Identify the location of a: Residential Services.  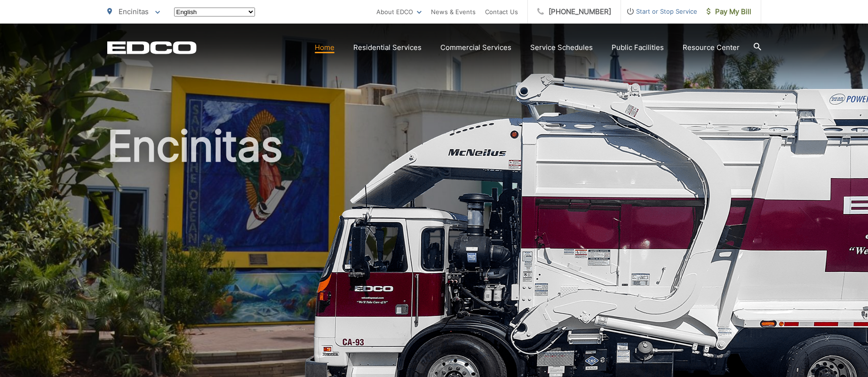
(387, 48).